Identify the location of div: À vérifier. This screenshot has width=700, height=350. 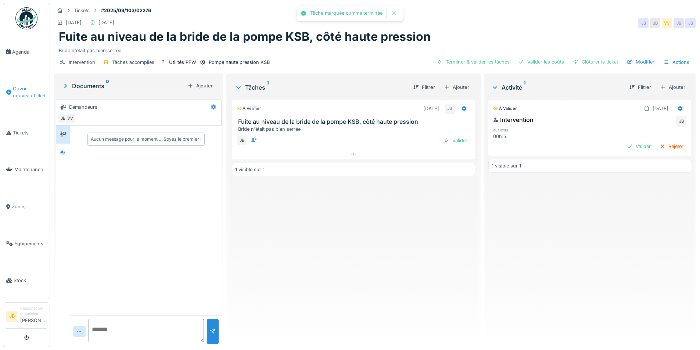
(249, 108).